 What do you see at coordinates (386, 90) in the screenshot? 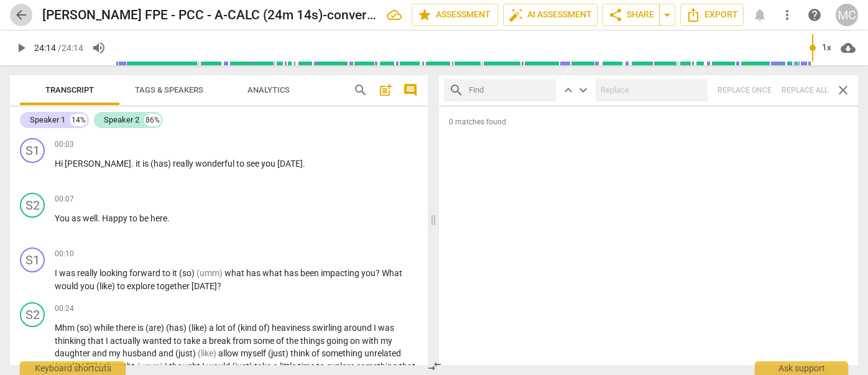
I see `span: post_add` at bounding box center [386, 90].